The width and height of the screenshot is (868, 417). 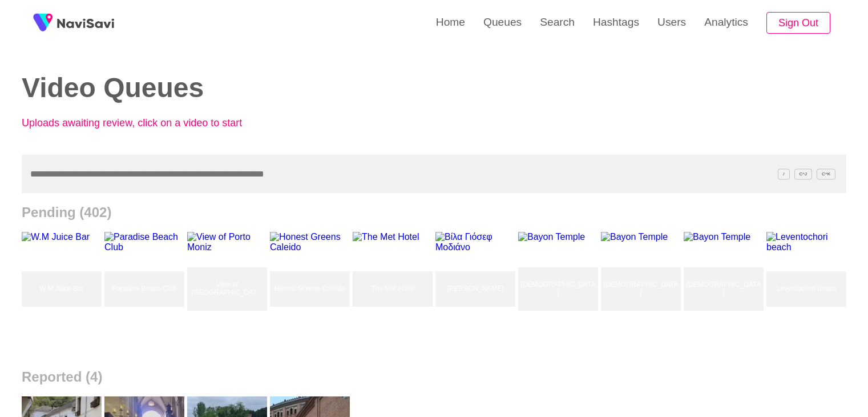 What do you see at coordinates (434, 213) in the screenshot?
I see `h2: Pending (402)` at bounding box center [434, 213].